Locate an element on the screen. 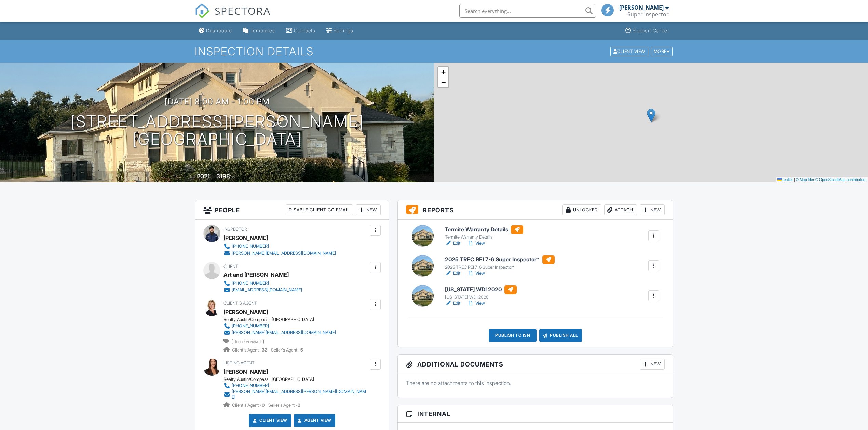  strong: 0 is located at coordinates (263, 405).